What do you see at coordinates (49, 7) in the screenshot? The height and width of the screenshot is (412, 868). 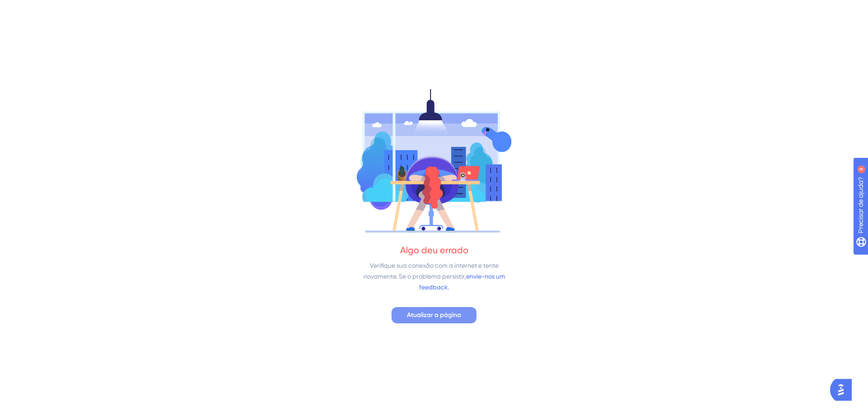 I see `font: Precisar de ajuda?` at bounding box center [49, 7].